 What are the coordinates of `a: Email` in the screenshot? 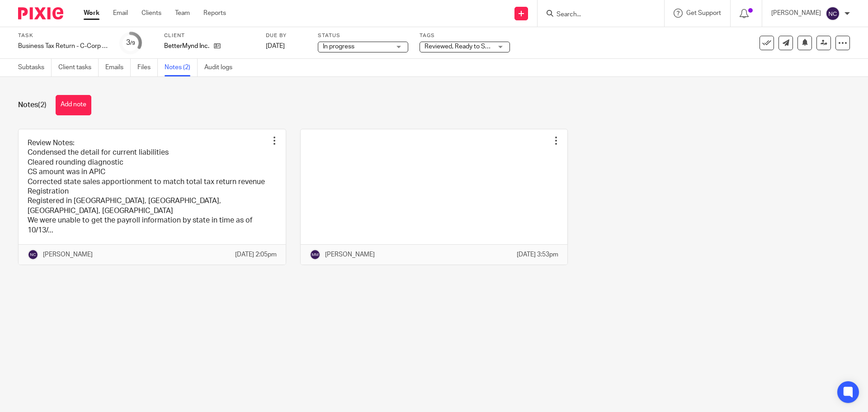 It's located at (120, 13).